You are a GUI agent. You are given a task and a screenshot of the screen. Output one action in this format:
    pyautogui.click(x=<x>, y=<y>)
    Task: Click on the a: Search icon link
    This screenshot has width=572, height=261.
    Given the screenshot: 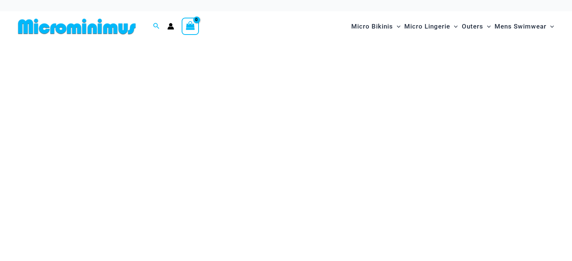 What is the action you would take?
    pyautogui.click(x=156, y=26)
    